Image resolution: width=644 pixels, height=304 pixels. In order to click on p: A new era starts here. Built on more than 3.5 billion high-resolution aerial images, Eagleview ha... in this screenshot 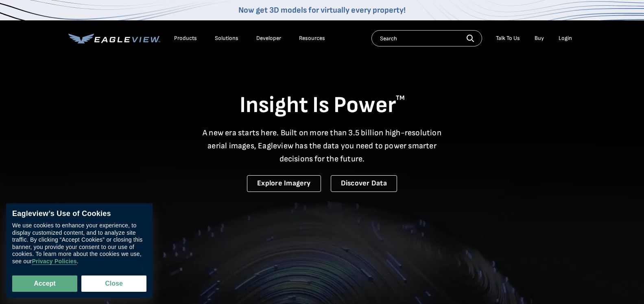, I will do `click(322, 146)`.